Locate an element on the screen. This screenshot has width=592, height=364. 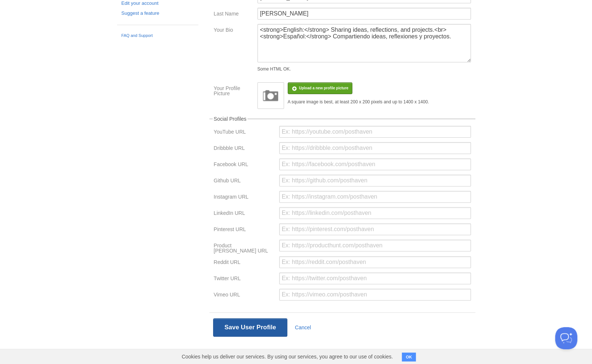
img: image.png is located at coordinates (271, 96).